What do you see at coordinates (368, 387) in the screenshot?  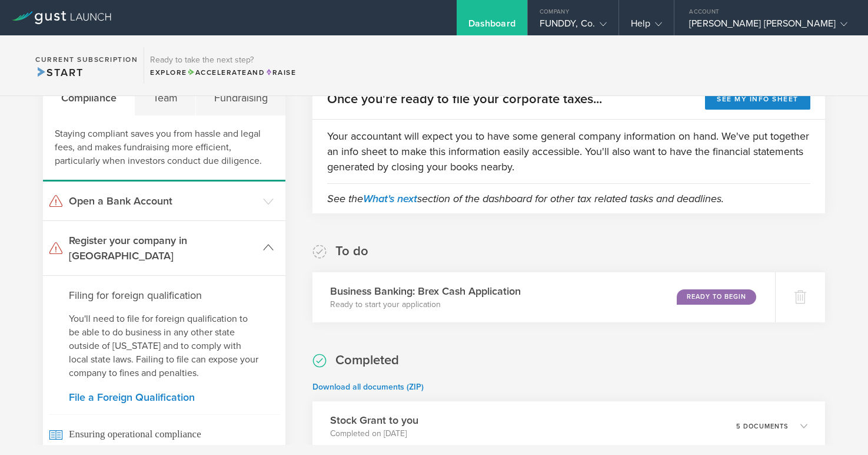 I see `a: Download all documents (ZIP)` at bounding box center [368, 387].